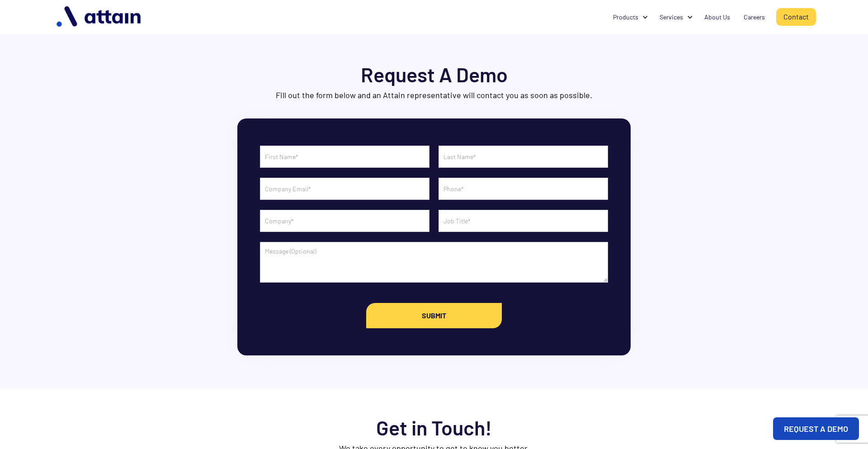  I want to click on div: Careers, so click(755, 17).